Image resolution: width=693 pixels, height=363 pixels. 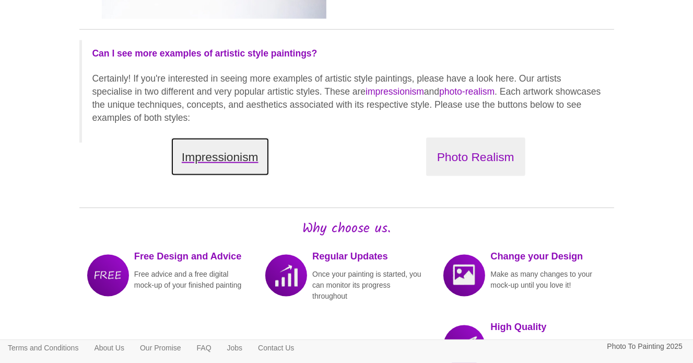 I want to click on button: Impressionism, so click(x=220, y=157).